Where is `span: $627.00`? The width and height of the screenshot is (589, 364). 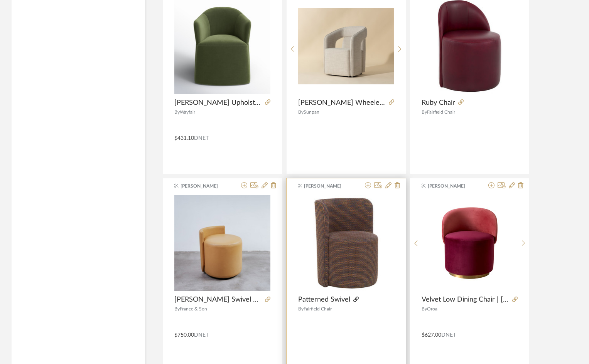
span: $627.00 is located at coordinates (432, 335).